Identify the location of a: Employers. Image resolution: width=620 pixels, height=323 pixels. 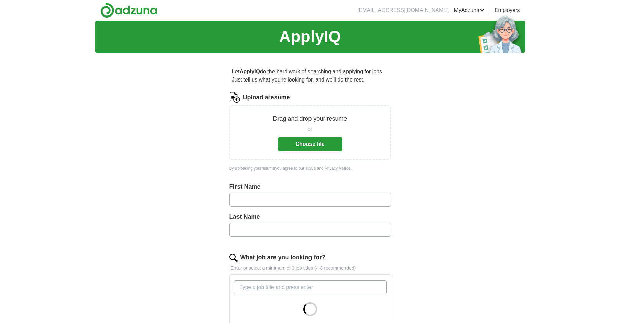
(507, 10).